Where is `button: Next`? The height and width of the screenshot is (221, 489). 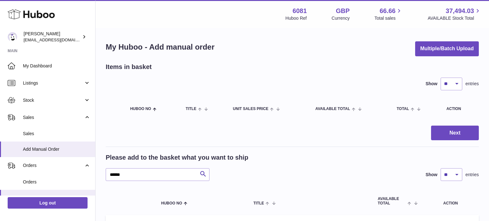 button: Next is located at coordinates (455, 133).